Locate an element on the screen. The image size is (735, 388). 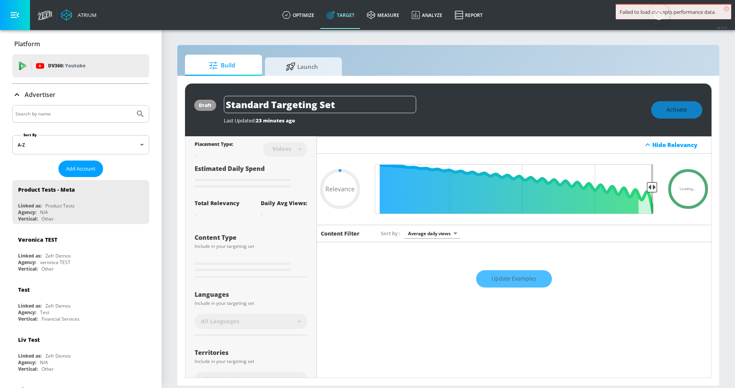
div: Territories is located at coordinates (251, 352).